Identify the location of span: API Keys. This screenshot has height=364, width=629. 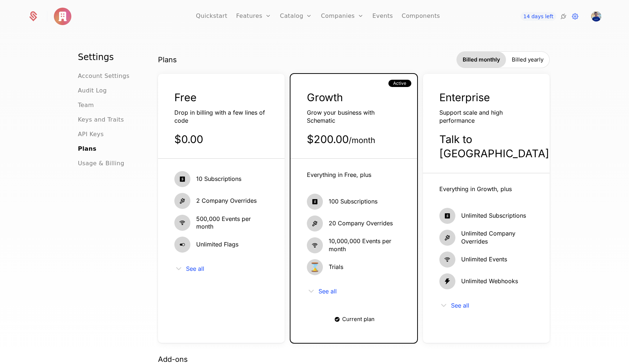
(90, 134).